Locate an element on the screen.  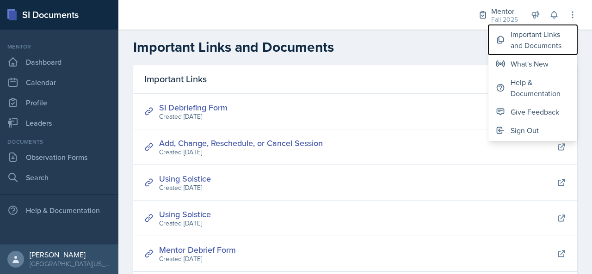
a: Mentor Debrief Form is located at coordinates (198, 250).